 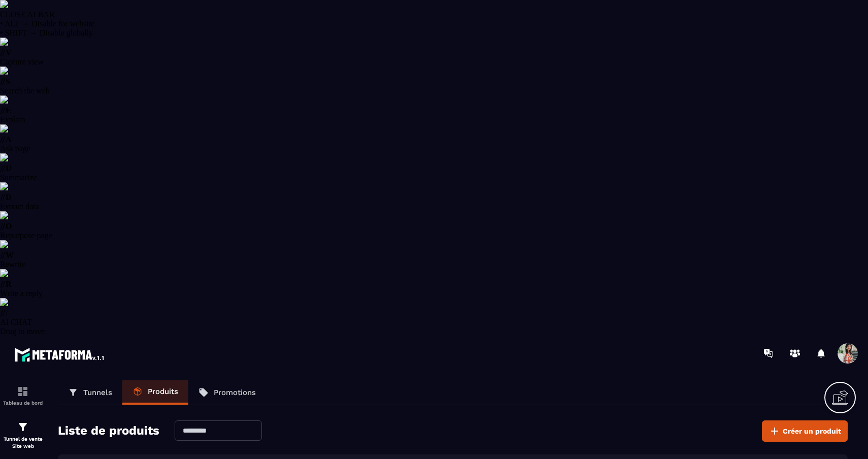 What do you see at coordinates (109, 431) in the screenshot?
I see `h2: Liste de produits` at bounding box center [109, 431].